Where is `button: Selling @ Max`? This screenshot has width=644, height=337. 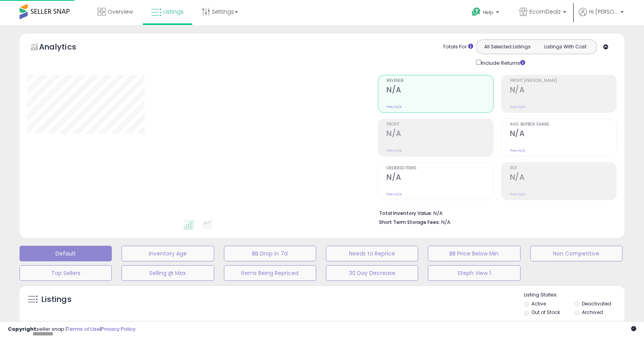
button: Selling @ Max is located at coordinates (168, 273).